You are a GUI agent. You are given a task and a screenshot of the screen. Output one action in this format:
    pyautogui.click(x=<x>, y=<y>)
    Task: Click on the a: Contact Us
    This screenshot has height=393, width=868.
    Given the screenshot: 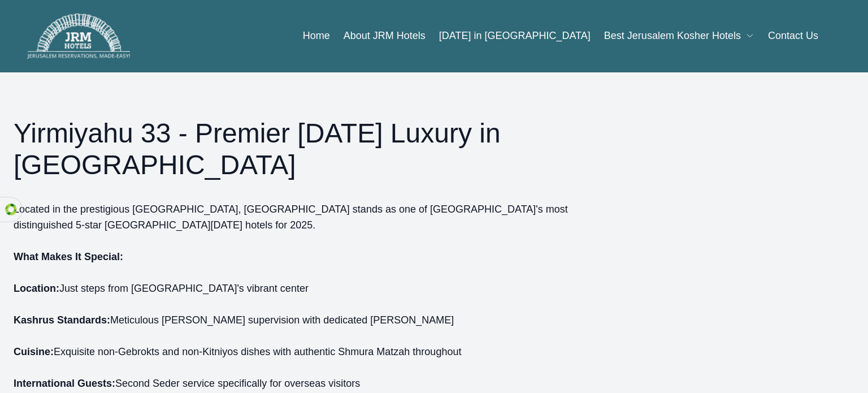 What is the action you would take?
    pyautogui.click(x=793, y=35)
    